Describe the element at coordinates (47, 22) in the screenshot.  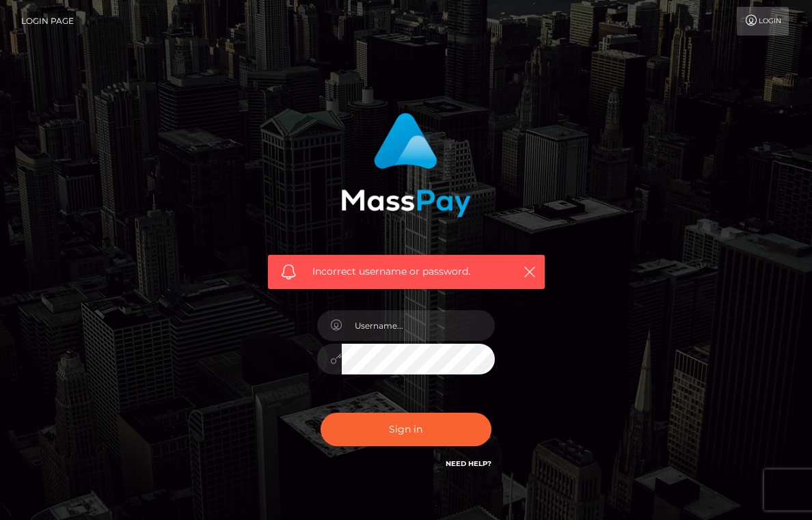
I see `a: Login Page` at that location.